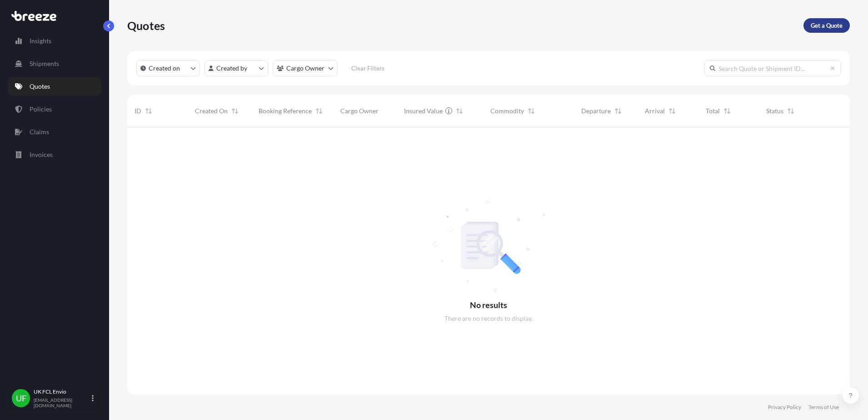 This screenshot has width=868, height=420. I want to click on span: Insured Value, so click(424, 111).